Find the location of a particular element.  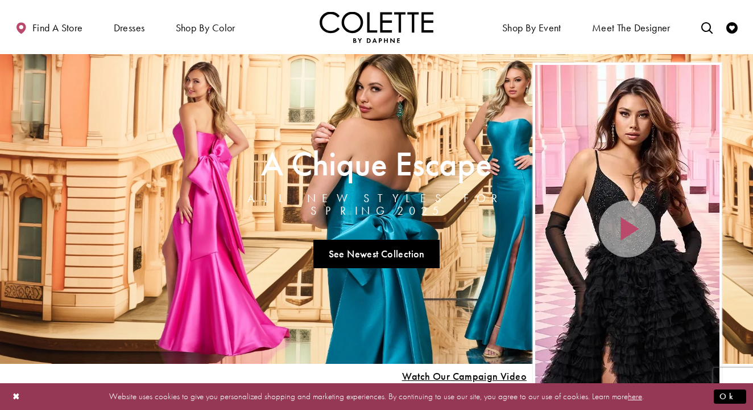

a: Meet the designer is located at coordinates (632, 27).